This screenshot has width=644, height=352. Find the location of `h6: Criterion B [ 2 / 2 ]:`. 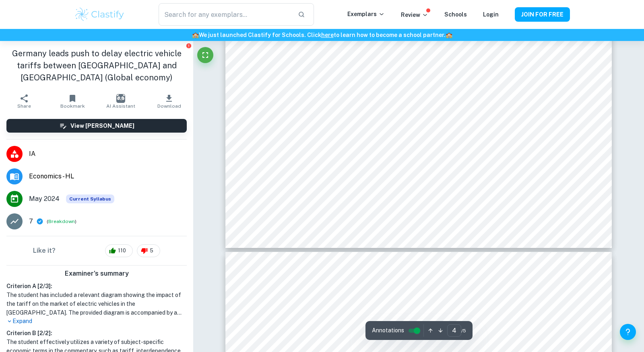

h6: Criterion B [ 2 / 2 ]: is located at coordinates (97, 333).